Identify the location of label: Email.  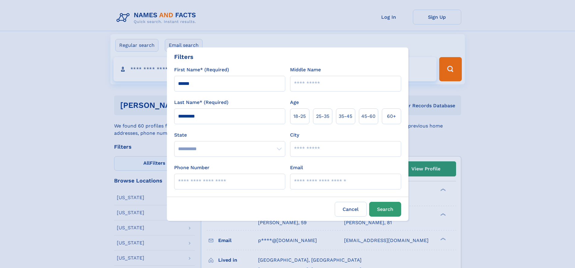
(296, 168).